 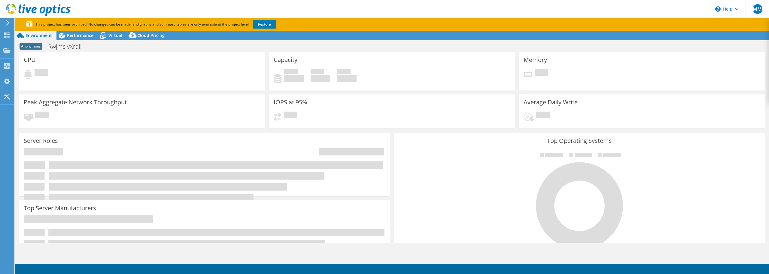 What do you see at coordinates (317, 72) in the screenshot?
I see `span: Free` at bounding box center [317, 72].